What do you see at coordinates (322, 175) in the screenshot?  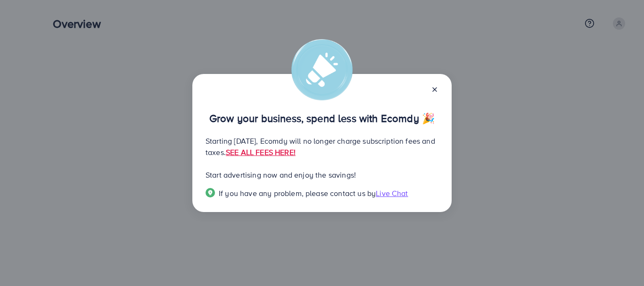 I see `p: Start advertising now and enjoy the savings!` at bounding box center [322, 175].